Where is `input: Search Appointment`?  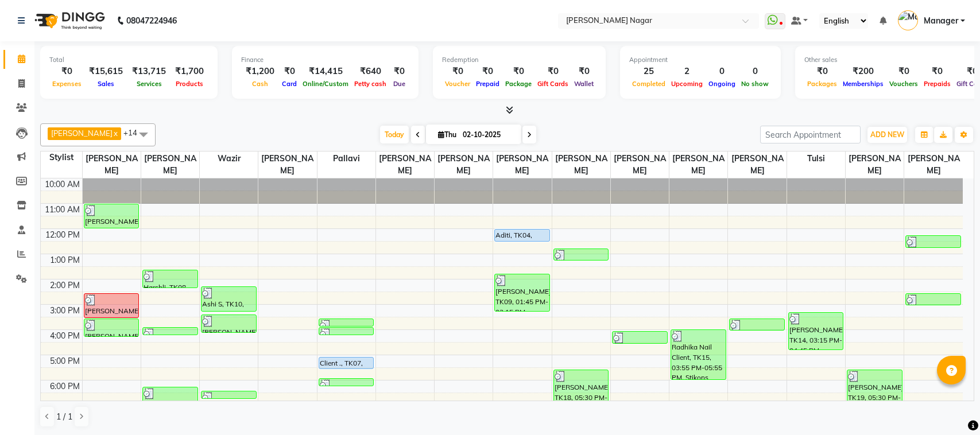
input: Search Appointment is located at coordinates (810, 134).